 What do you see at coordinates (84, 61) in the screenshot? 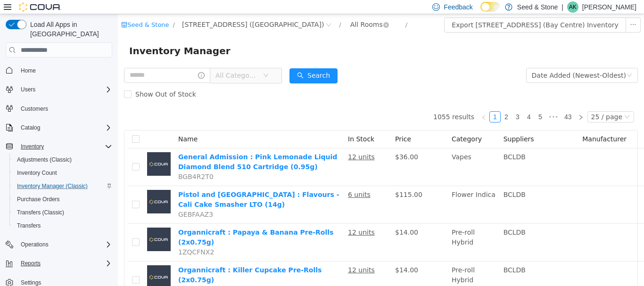
I see `i: icon: info-circle` at bounding box center [84, 61].